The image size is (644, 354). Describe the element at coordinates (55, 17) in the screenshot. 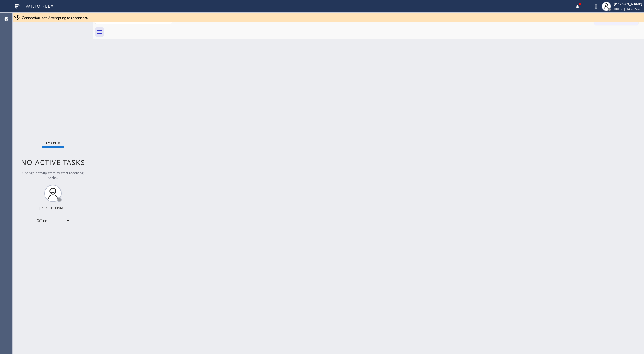

I see `span: Connection lost. Attempting to reconnect.` at that location.